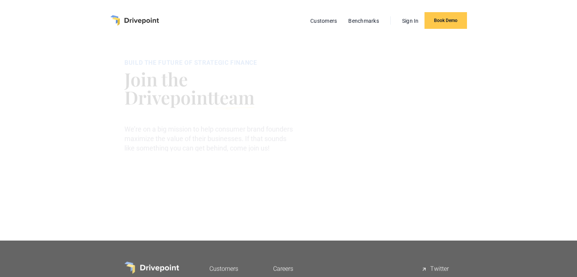 This screenshot has height=277, width=577. Describe the element at coordinates (439, 269) in the screenshot. I see `div: Twitter` at that location.